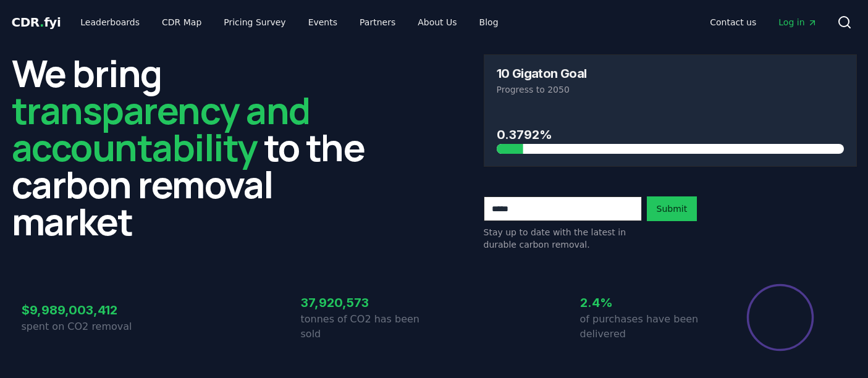 The image size is (868, 378). I want to click on a: Leaderboards, so click(110, 22).